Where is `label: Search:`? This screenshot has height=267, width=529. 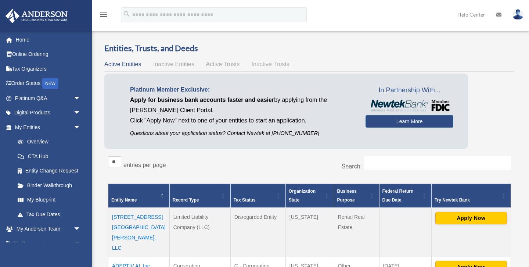
label: Search: is located at coordinates (352, 166).